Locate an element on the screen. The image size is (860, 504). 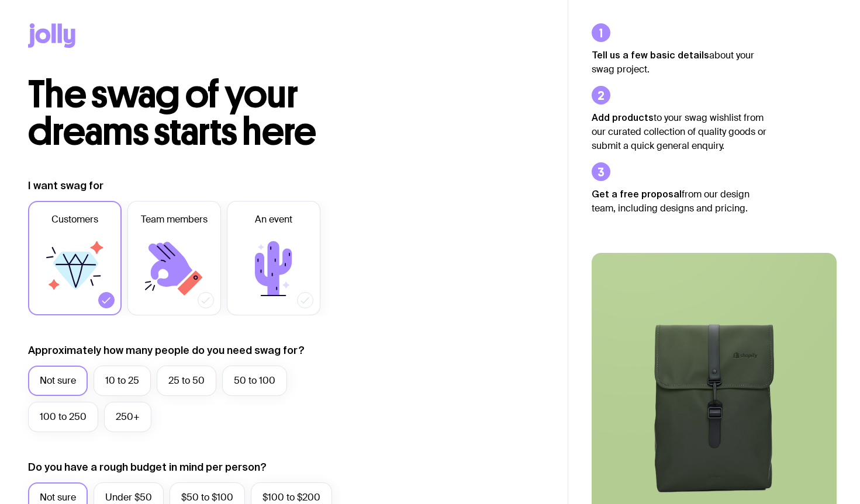
label: I want swag for is located at coordinates (65, 186).